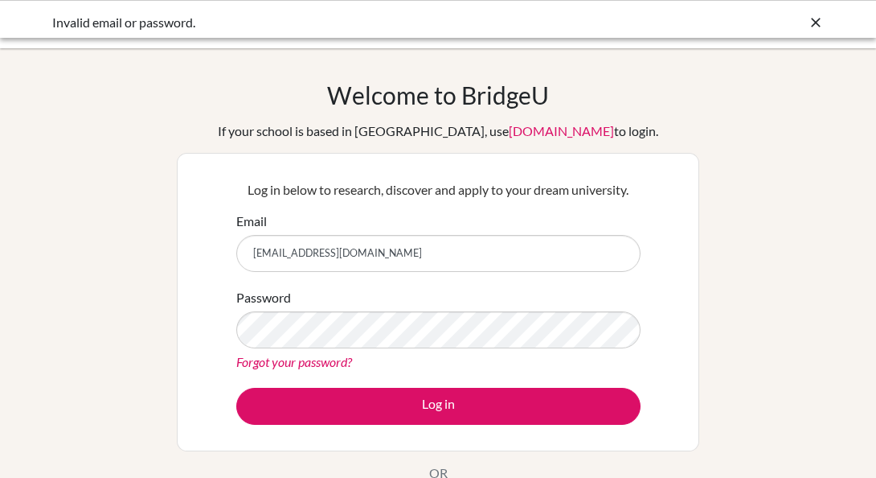  Describe the element at coordinates (252, 221) in the screenshot. I see `label: Email` at that location.